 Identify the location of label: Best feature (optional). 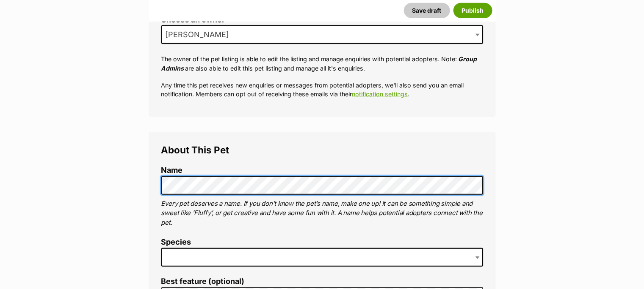
(322, 281).